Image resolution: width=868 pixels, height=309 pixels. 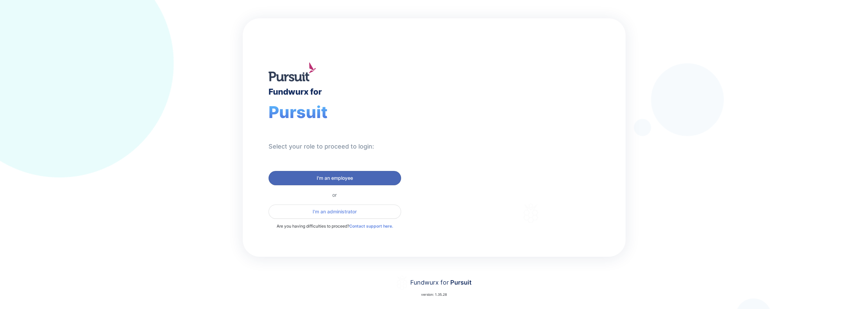 What do you see at coordinates (434, 294) in the screenshot?
I see `p: version: 1.35.28` at bounding box center [434, 294].